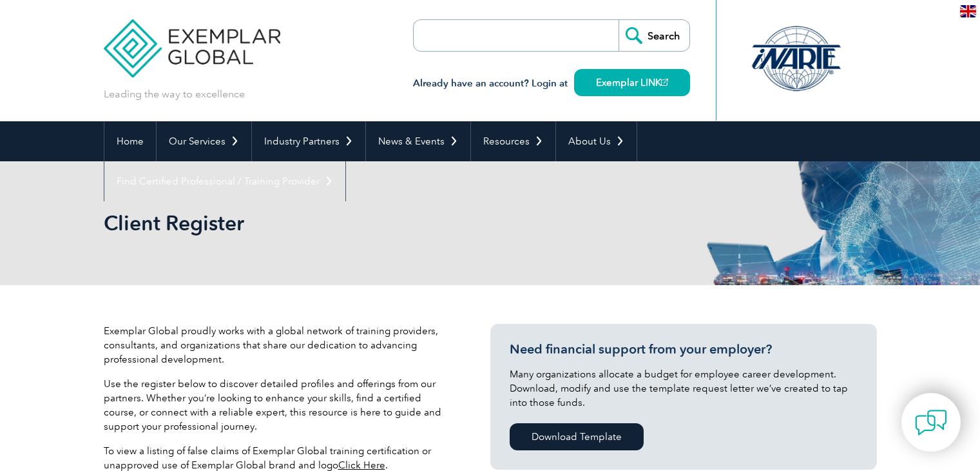 This screenshot has width=980, height=471. What do you see at coordinates (361, 465) in the screenshot?
I see `a: Click Here` at bounding box center [361, 465].